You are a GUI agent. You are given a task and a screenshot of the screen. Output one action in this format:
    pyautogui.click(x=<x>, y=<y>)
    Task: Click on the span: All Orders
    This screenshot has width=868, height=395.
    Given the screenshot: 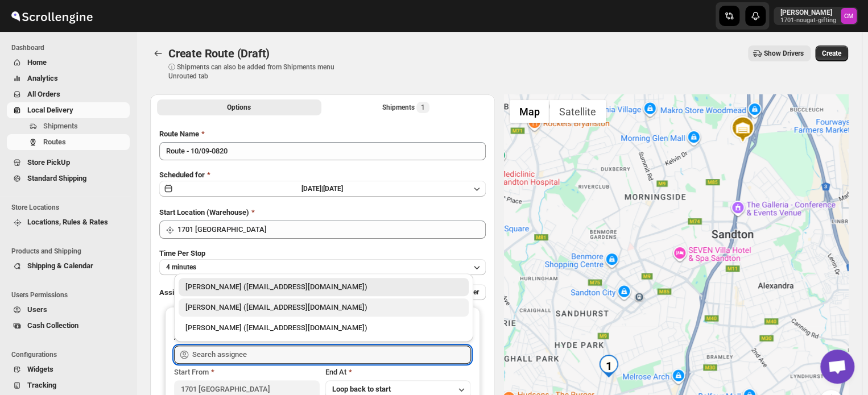 What is the action you would take?
    pyautogui.click(x=44, y=94)
    